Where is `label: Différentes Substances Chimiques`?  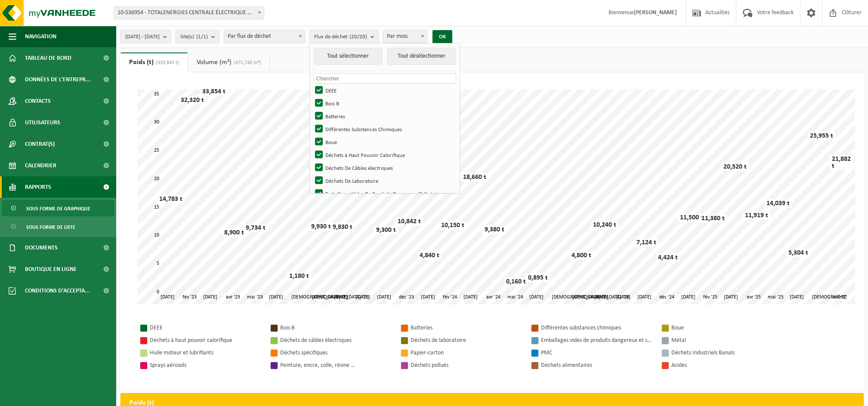 label: Différentes Substances Chimiques is located at coordinates (384, 129).